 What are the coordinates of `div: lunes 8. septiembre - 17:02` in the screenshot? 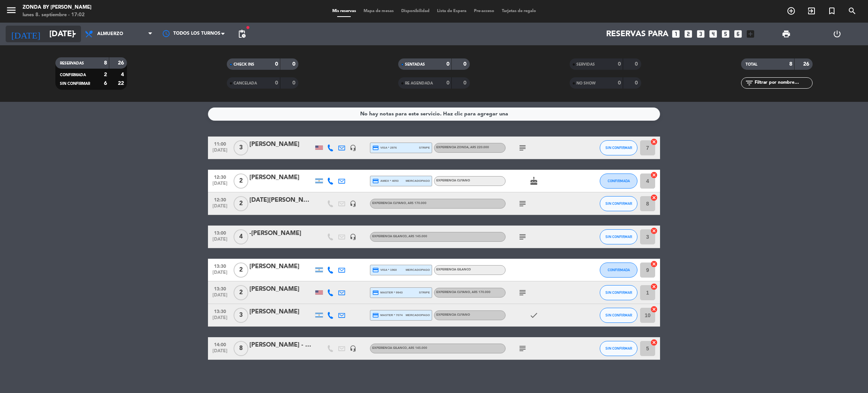 It's located at (57, 15).